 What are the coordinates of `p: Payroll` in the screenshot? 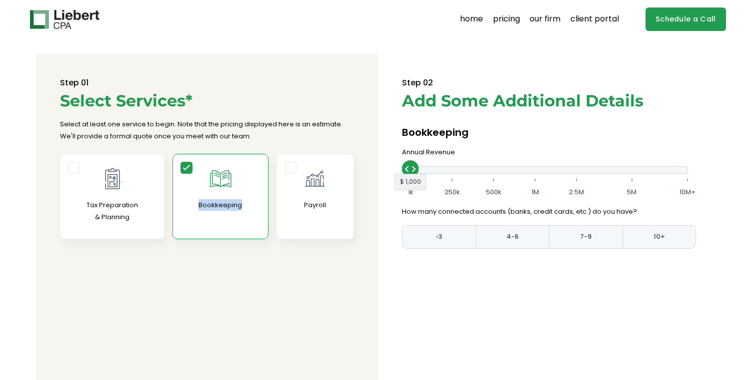 It's located at (315, 205).